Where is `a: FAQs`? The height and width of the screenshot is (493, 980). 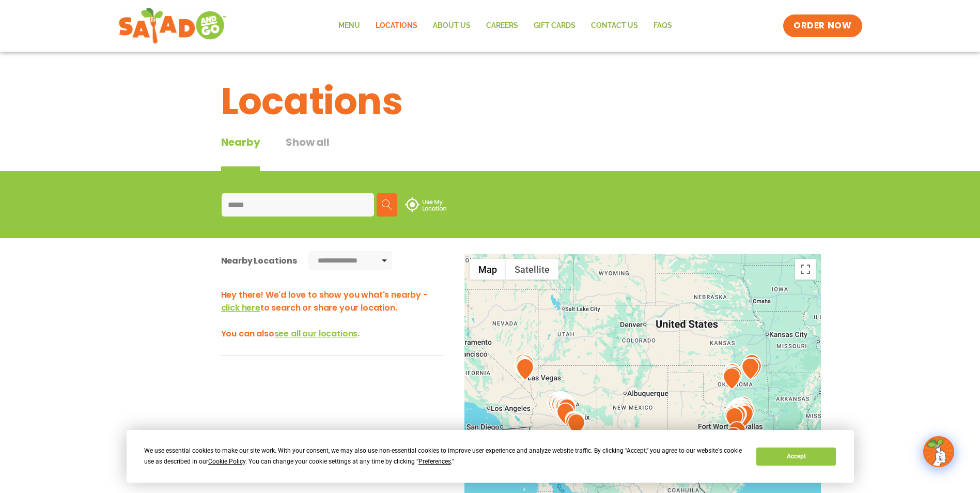
a: FAQs is located at coordinates (663, 26).